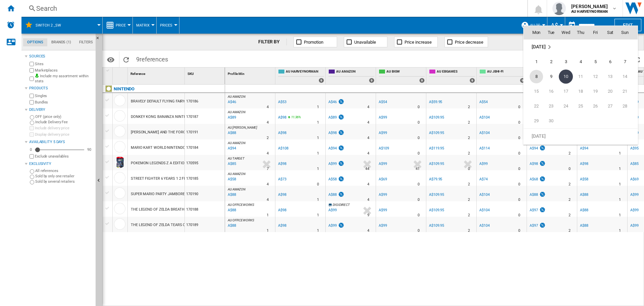  What do you see at coordinates (537, 76) in the screenshot?
I see `span: 8` at bounding box center [537, 76].